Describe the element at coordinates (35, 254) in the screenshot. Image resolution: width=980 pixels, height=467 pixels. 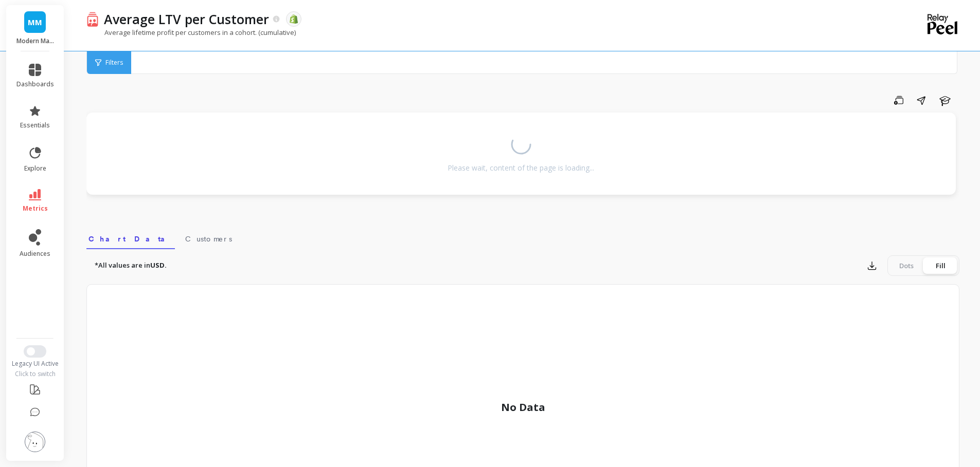
I see `span: audiences` at that location.